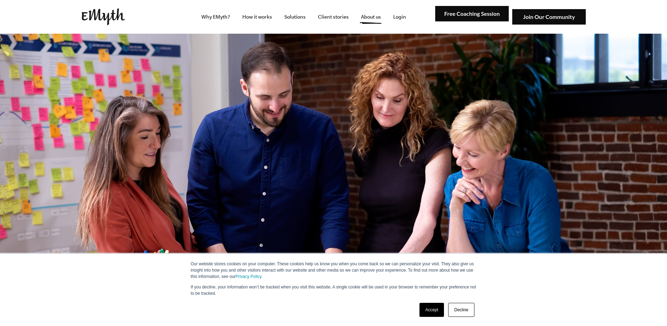 Image resolution: width=667 pixels, height=326 pixels. What do you see at coordinates (334, 290) in the screenshot?
I see `p: If you decline, your information won’t be tracked when you visit this website. A single cookie wi...` at bounding box center [334, 290].